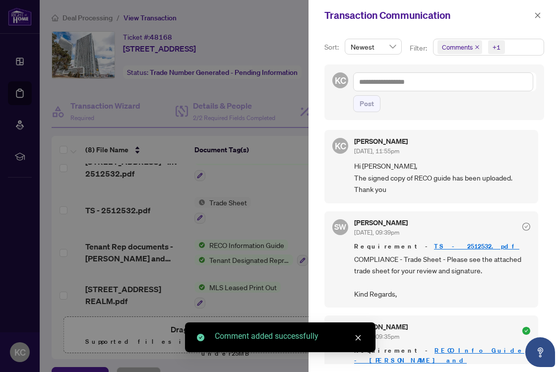 Image resolution: width=560 pixels, height=372 pixels. What do you see at coordinates (540, 352) in the screenshot?
I see `button: Open asap` at bounding box center [540, 352].